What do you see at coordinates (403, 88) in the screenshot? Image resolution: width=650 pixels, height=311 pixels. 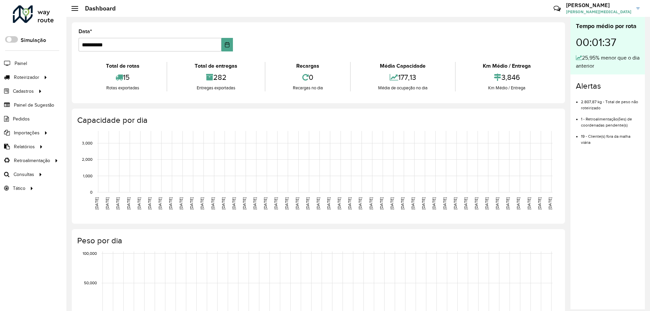 I see `div: Média de ocupação no dia` at bounding box center [403, 88].